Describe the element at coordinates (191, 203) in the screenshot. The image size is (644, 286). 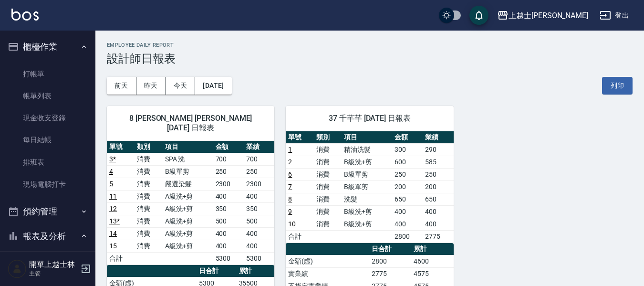
I see `table: a dense table` at that location.